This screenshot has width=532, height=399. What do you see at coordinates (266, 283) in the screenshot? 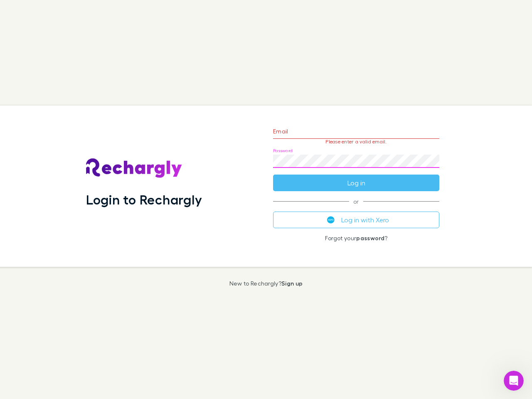
I see `p: New to Rechargly?` at bounding box center [266, 283].